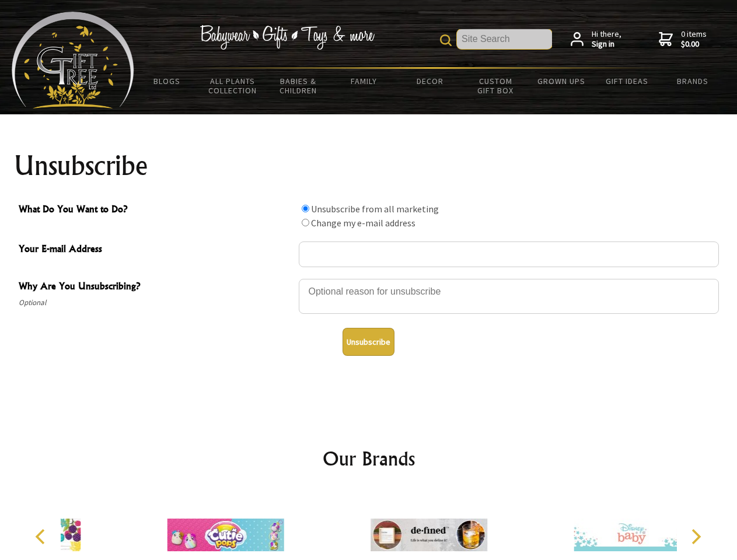  Describe the element at coordinates (693, 45) in the screenshot. I see `strong: $0.00` at that location.